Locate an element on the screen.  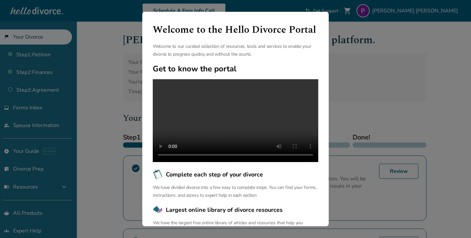
h1: Welcome to the Hello Divorce Portal is located at coordinates (236, 30).